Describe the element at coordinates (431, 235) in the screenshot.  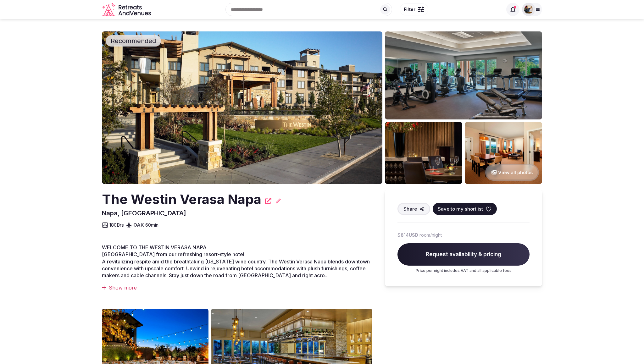
I see `span: room/night` at that location.